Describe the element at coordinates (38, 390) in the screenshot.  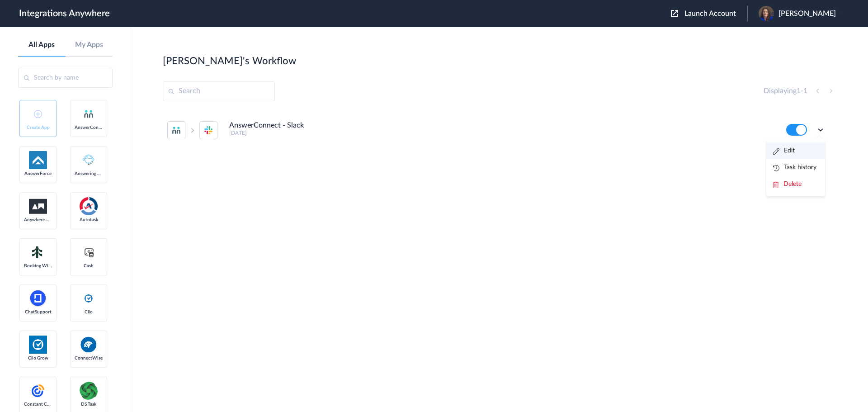
I see `img: constant-contact.svg` at that location.